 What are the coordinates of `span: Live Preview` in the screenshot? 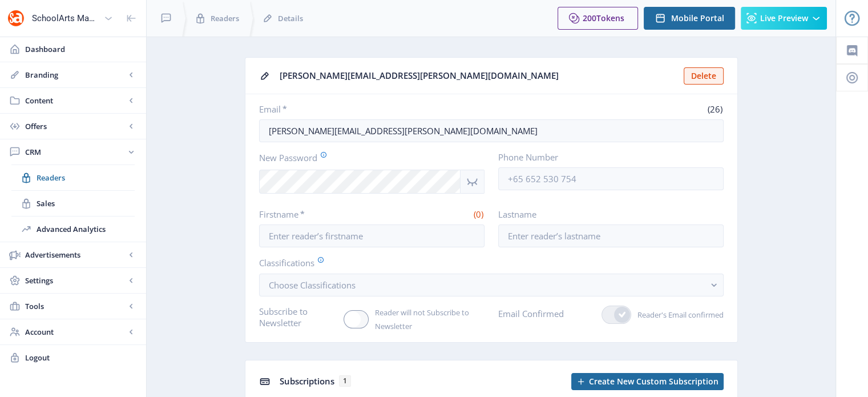 It's located at (784, 19).